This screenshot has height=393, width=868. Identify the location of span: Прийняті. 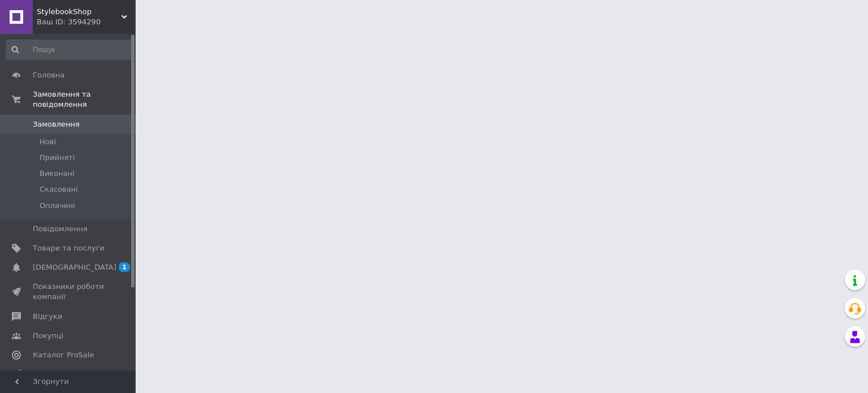
(57, 158).